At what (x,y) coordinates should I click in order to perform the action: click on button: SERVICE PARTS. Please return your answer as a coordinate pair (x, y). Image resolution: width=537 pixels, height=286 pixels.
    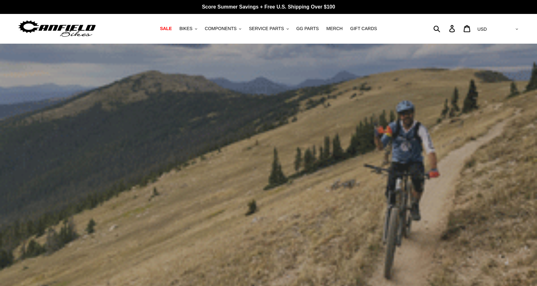
    Looking at the image, I should click on (268, 29).